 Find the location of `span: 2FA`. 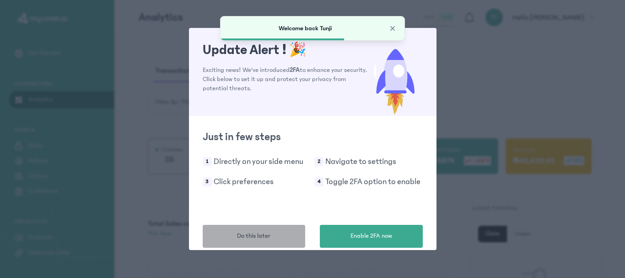

span: 2FA is located at coordinates (295, 70).